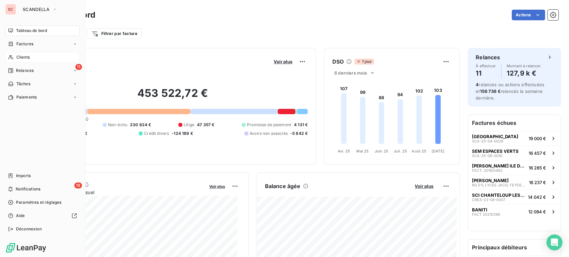 This screenshot has height=257, width=569. I want to click on span: Relances, so click(25, 71).